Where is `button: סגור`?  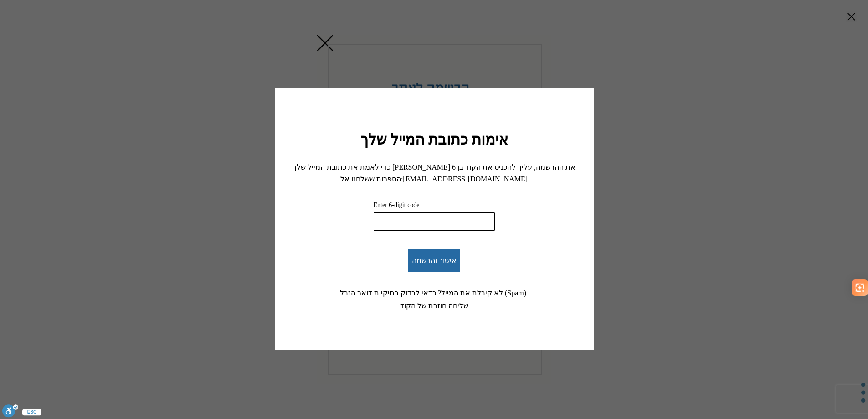 button: סגור is located at coordinates (852, 17).